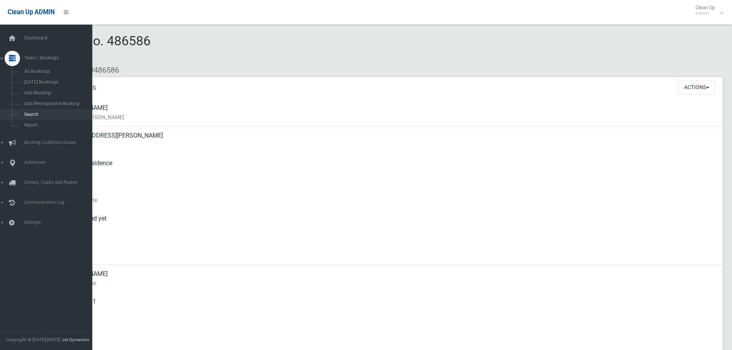 The width and height of the screenshot is (732, 350). Describe the element at coordinates (60, 58) in the screenshot. I see `span: Tasks / Bookings` at that location.